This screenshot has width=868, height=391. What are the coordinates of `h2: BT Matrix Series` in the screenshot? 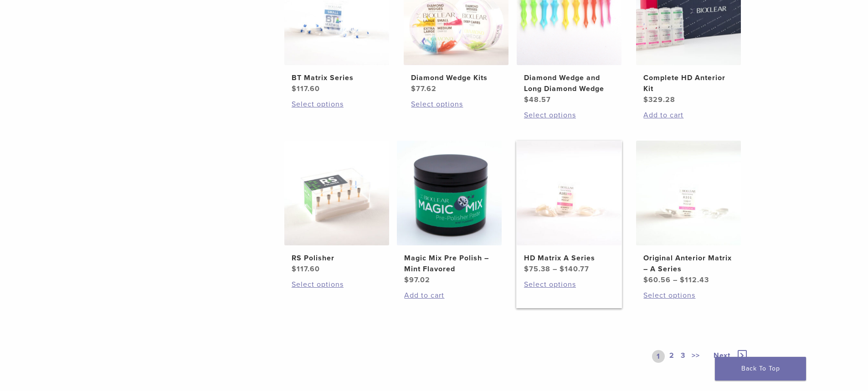 It's located at (336, 78).